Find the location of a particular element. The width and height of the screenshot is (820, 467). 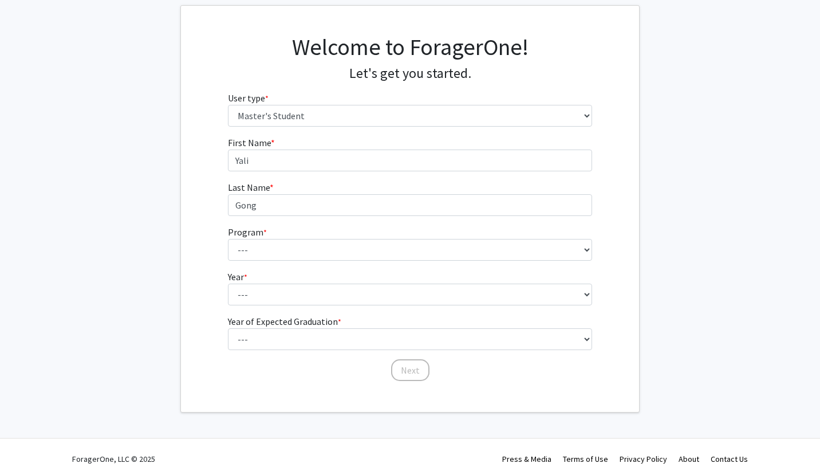

a: Privacy Policy is located at coordinates (643, 459).